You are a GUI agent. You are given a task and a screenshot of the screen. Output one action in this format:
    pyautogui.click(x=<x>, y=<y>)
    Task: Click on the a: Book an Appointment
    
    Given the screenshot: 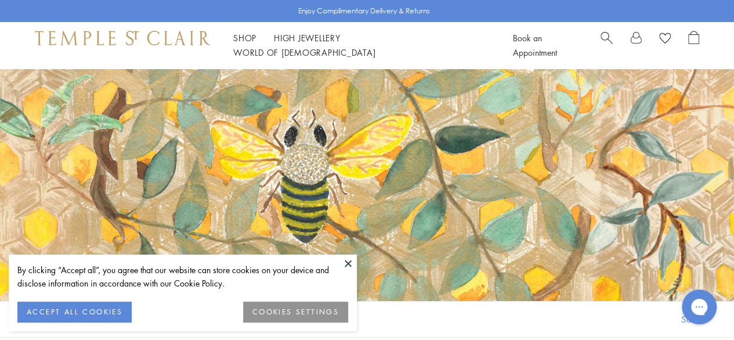 What is the action you would take?
    pyautogui.click(x=535, y=45)
    